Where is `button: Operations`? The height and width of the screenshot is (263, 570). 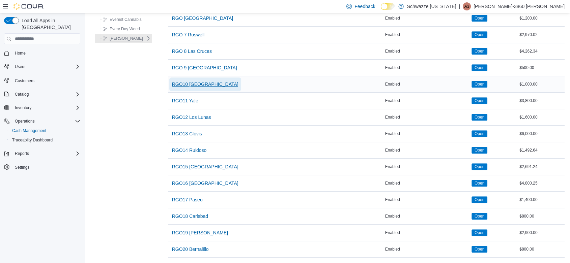 button: Operations is located at coordinates (25, 121).